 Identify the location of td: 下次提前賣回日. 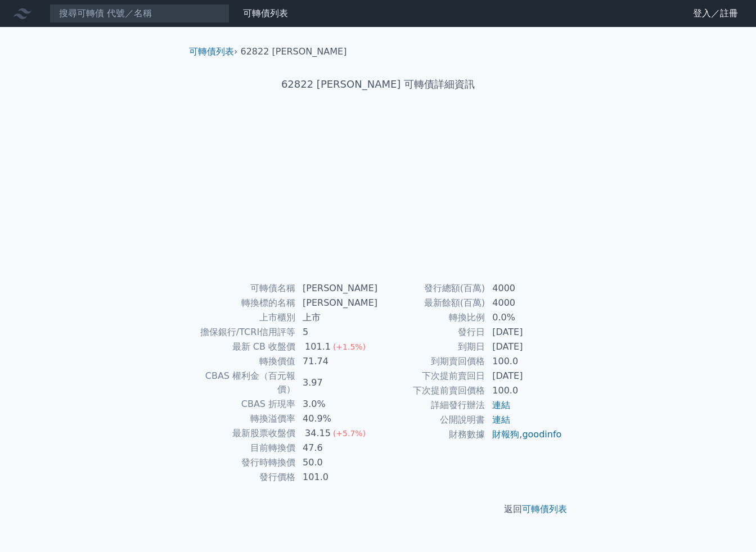
(431, 376).